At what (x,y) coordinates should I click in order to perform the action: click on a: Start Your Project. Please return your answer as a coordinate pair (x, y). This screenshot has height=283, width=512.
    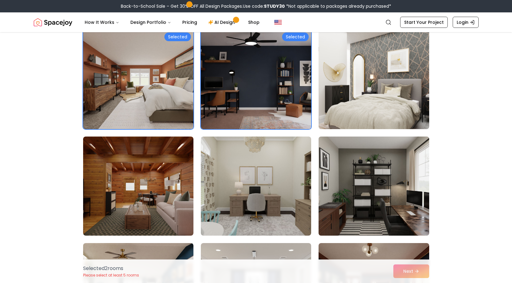
    Looking at the image, I should click on (424, 22).